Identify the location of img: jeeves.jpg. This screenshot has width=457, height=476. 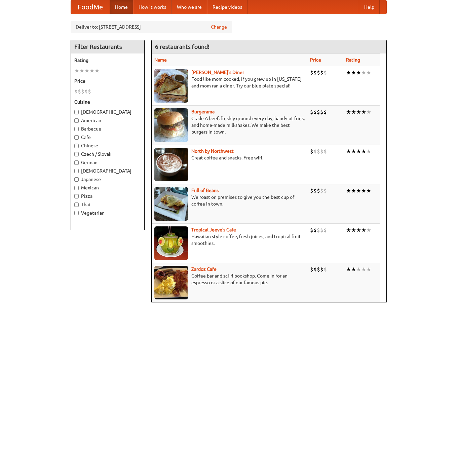
(171, 243).